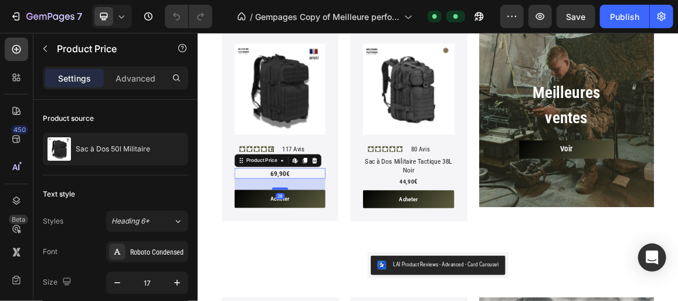  I want to click on p: 7, so click(79, 16).